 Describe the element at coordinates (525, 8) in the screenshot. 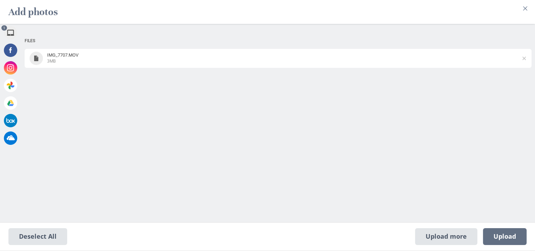

I see `button: Close` at that location.